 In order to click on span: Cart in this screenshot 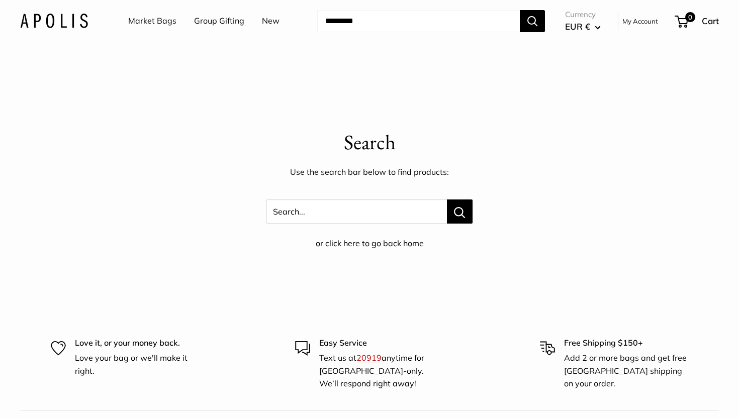, I will do `click(710, 21)`.